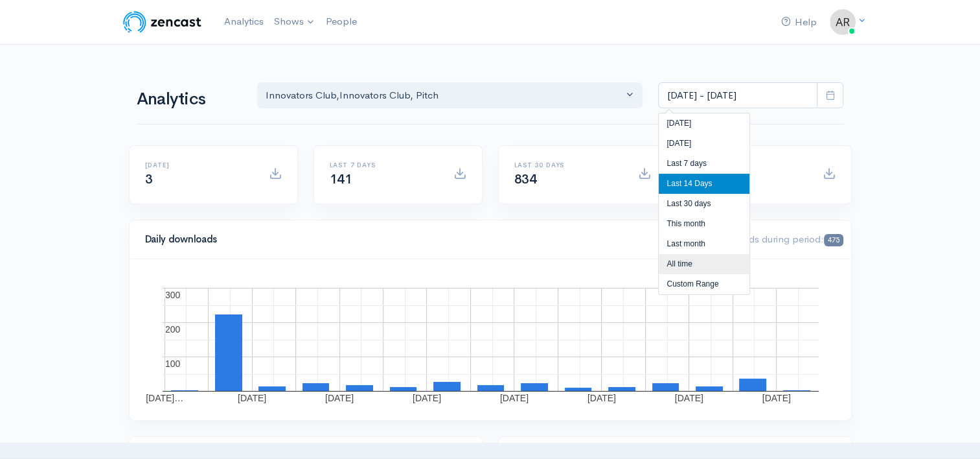  Describe the element at coordinates (568, 165) in the screenshot. I see `h6: Last 30 days` at that location.